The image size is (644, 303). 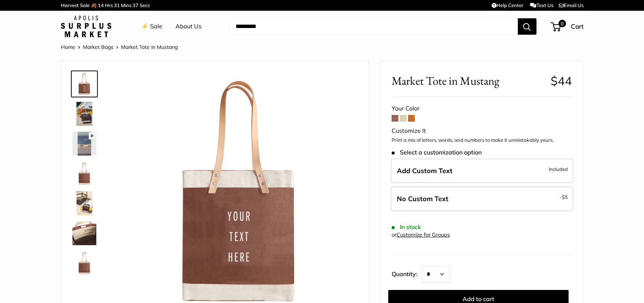 I want to click on a: Help Center, so click(x=507, y=5).